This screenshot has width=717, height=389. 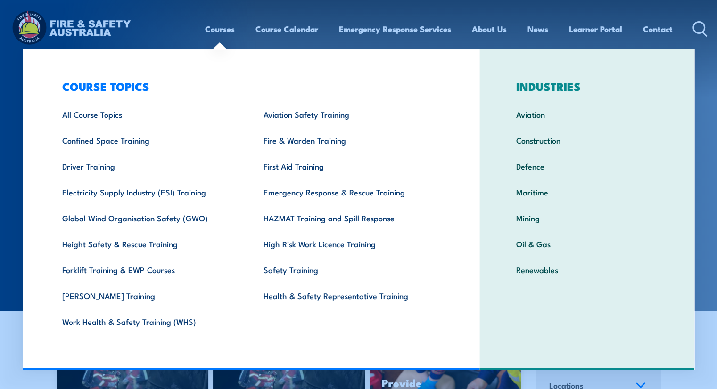 I want to click on a: Fire & Warden Training, so click(x=349, y=140).